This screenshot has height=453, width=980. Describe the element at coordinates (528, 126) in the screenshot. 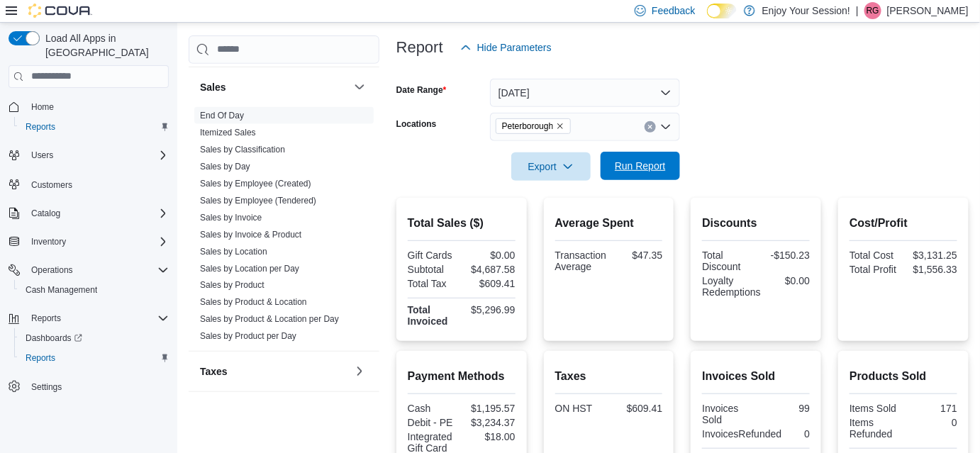

I see `span: Peterborough` at that location.